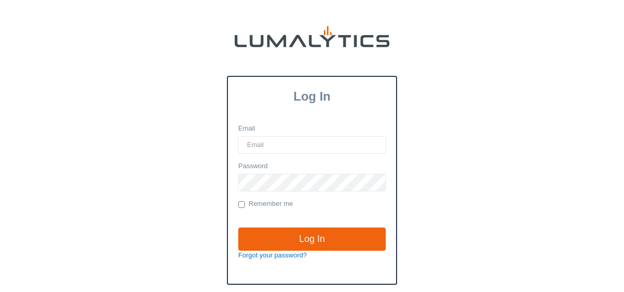 This screenshot has height=292, width=624. Describe the element at coordinates (312, 96) in the screenshot. I see `h3: Log In` at that location.